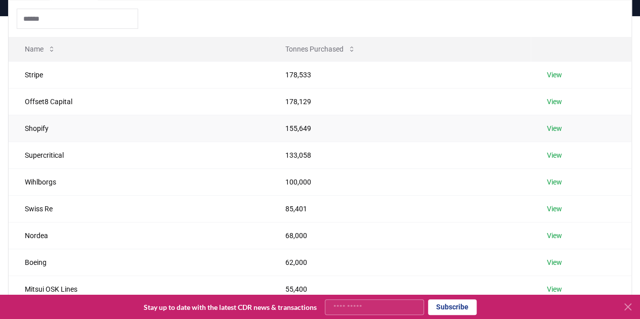 The image size is (640, 319). Describe the element at coordinates (320, 49) in the screenshot. I see `button: Tonnes Purchased` at that location.